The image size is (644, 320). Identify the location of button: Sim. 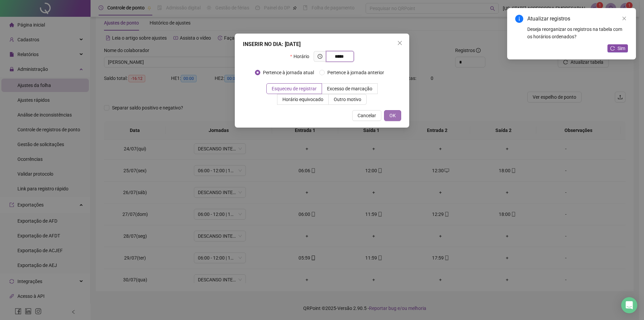
(617, 48).